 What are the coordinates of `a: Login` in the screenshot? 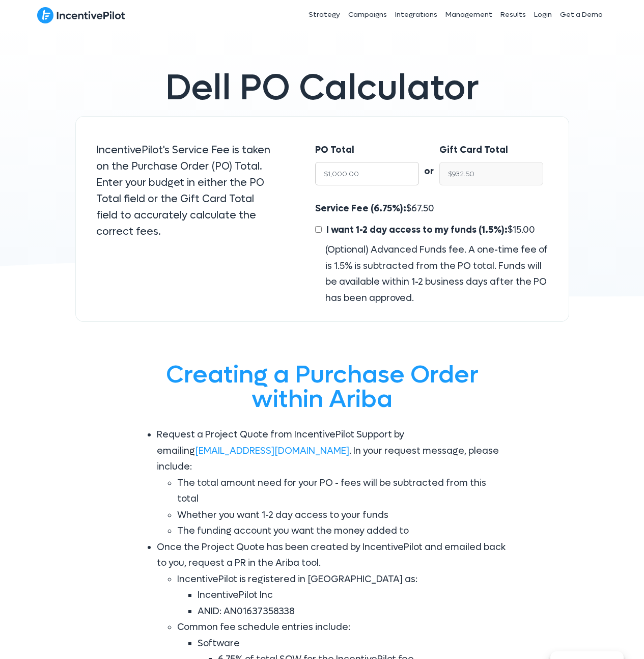 It's located at (543, 15).